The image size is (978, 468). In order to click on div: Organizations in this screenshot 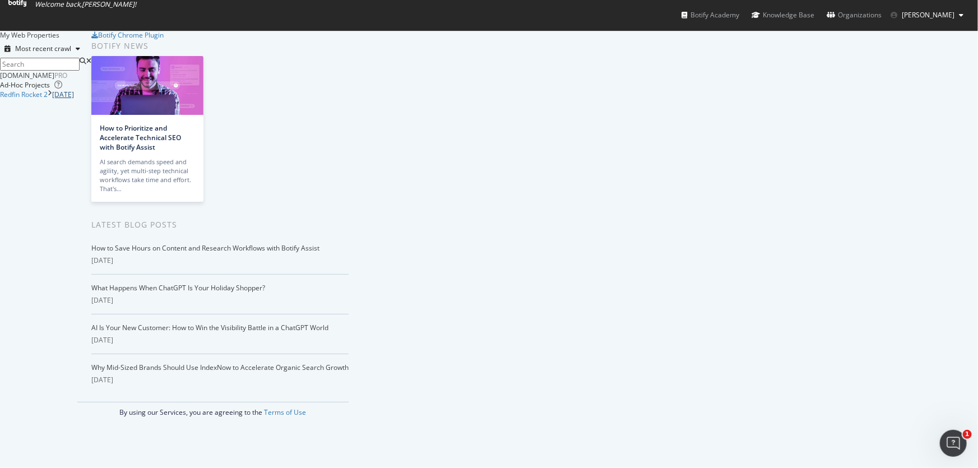, I will do `click(854, 15)`.